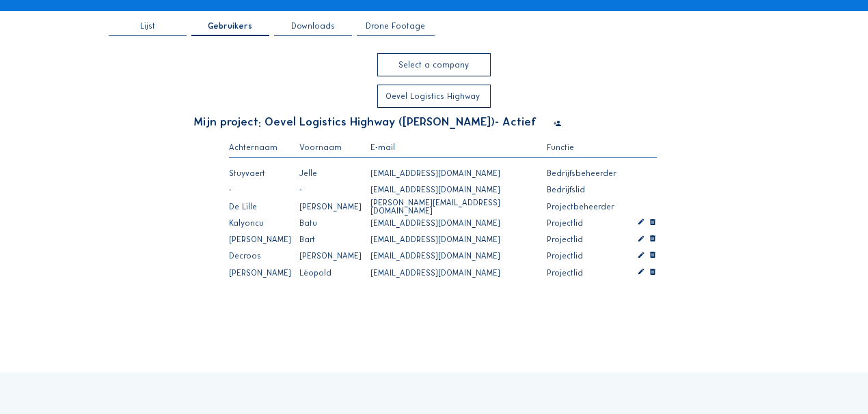 The width and height of the screenshot is (868, 414). I want to click on span: - Actief, so click(515, 122).